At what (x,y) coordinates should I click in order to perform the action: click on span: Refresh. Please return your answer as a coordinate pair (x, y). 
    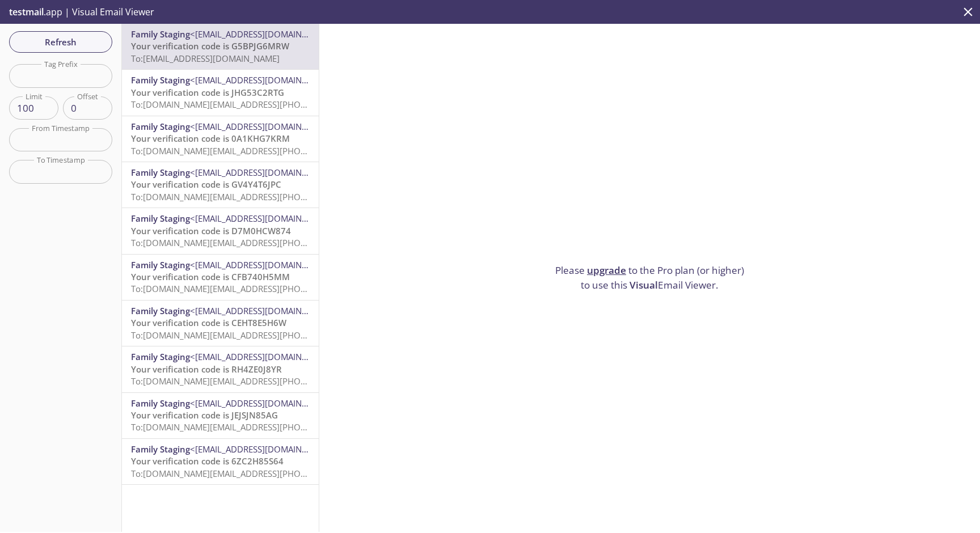
    Looking at the image, I should click on (61, 42).